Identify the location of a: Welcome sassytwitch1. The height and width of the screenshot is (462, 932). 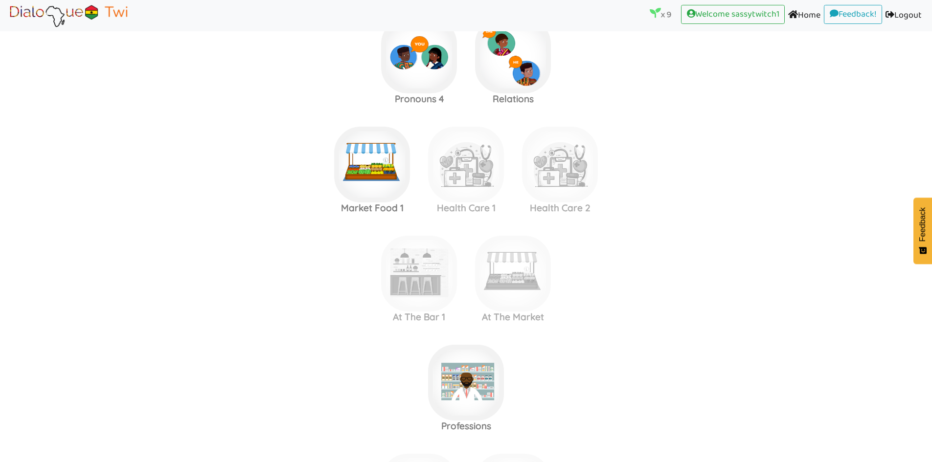
(733, 15).